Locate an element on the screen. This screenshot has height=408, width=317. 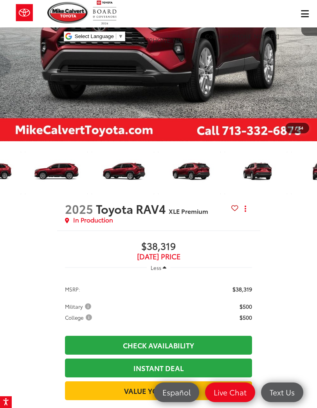
a: Expand Photo 5 is located at coordinates (190, 173).